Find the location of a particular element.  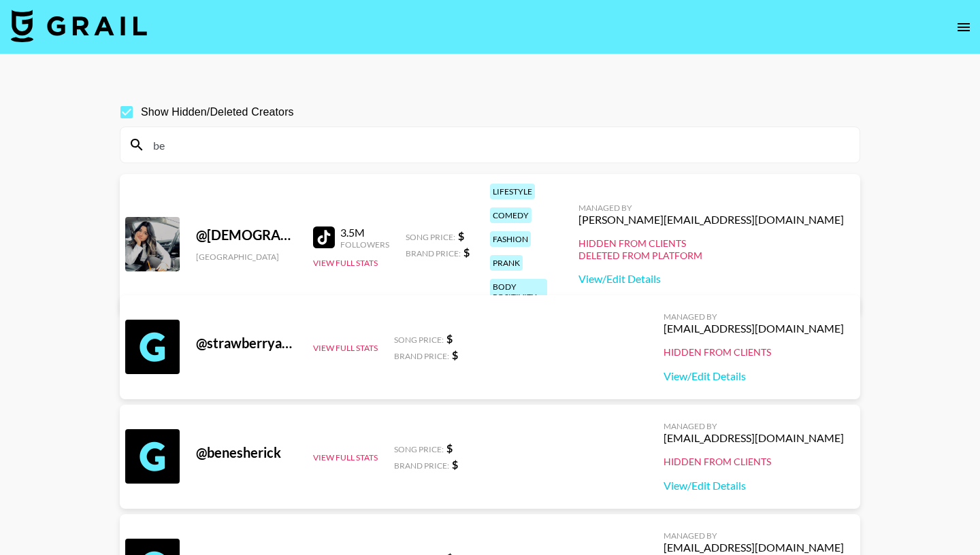

button: open drawer is located at coordinates (964, 27).